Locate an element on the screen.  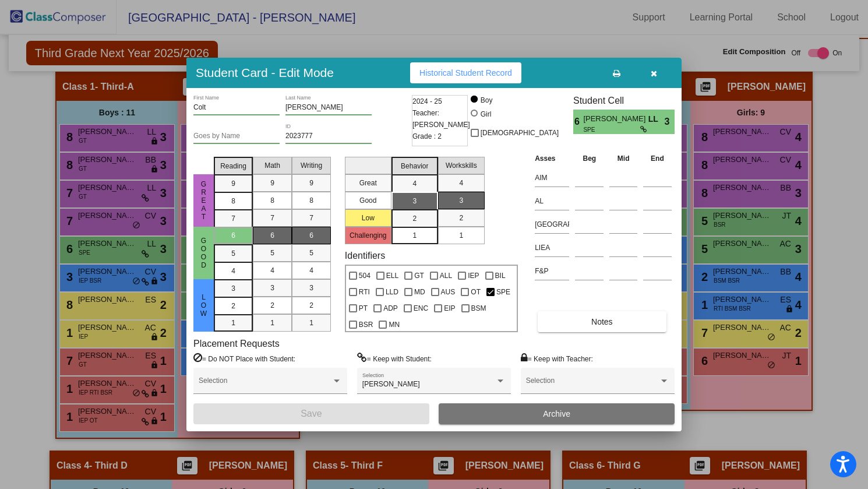
span: Math is located at coordinates (272, 166).